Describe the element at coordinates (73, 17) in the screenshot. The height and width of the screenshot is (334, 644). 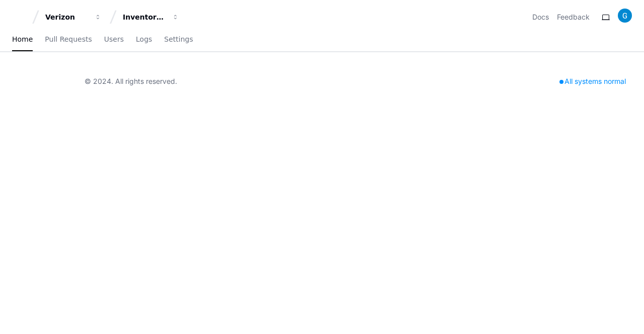
I see `button: Verizon` at that location.